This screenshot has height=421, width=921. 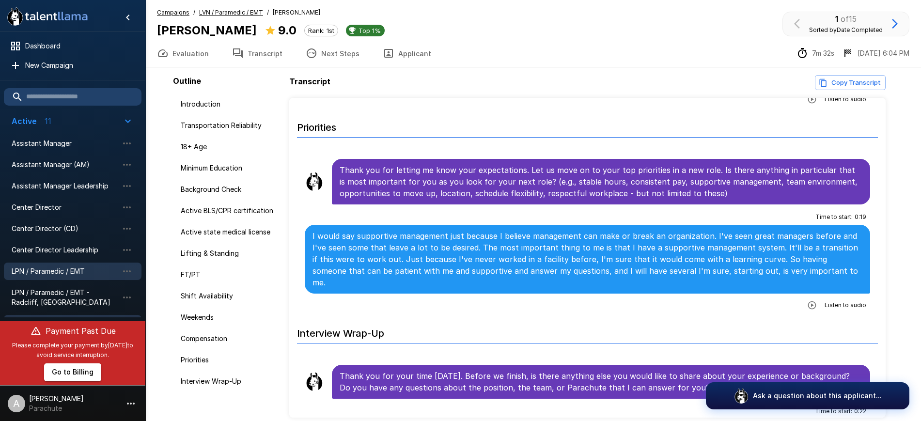 I want to click on span: Rank: 1st, so click(x=321, y=31).